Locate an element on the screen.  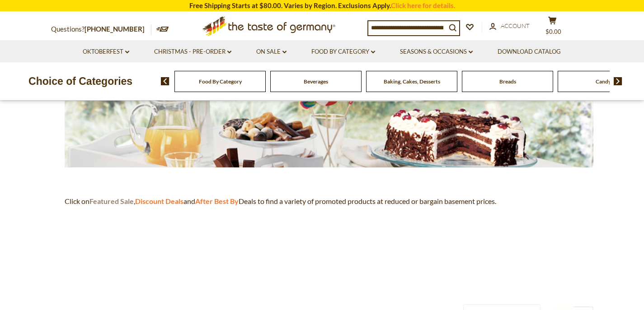
a: Christmas - PRE-ORDER is located at coordinates (192, 52).